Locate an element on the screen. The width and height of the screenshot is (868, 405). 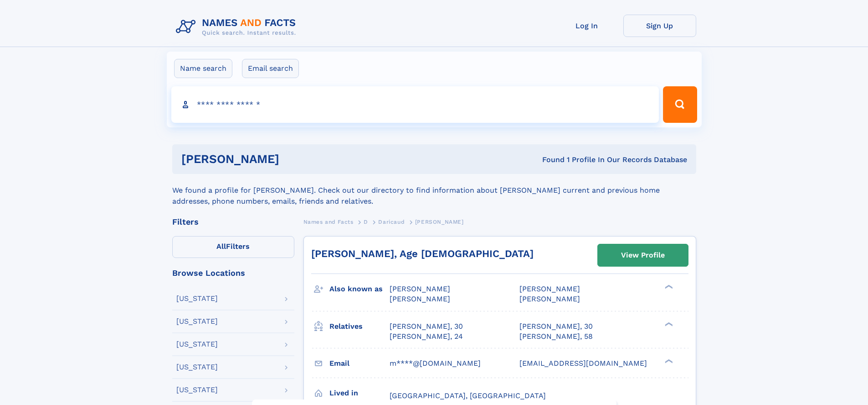
a: D is located at coordinates (366, 221).